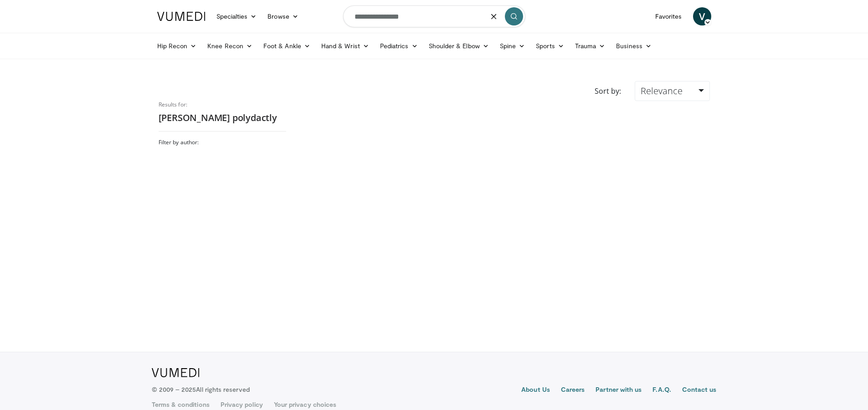 This screenshot has width=868, height=410. I want to click on a: Contact us, so click(699, 391).